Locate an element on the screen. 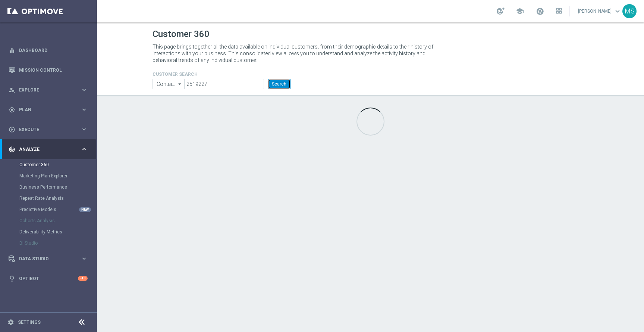  span: Execute is located at coordinates (50, 130).